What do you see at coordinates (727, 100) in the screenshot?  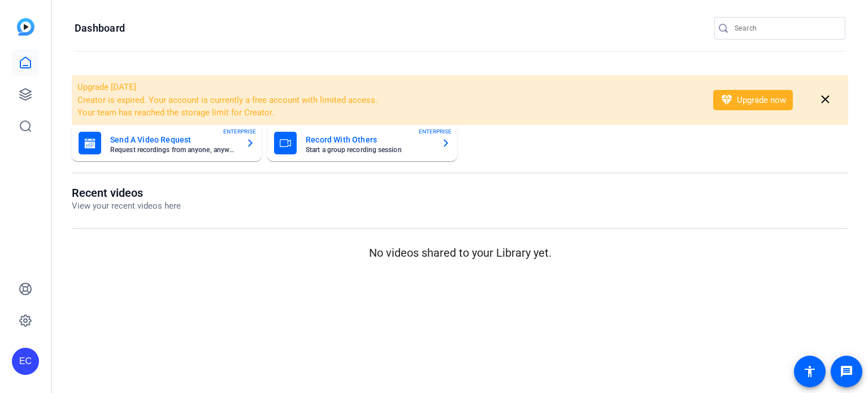 I see `mat-icon: diamond` at bounding box center [727, 100].